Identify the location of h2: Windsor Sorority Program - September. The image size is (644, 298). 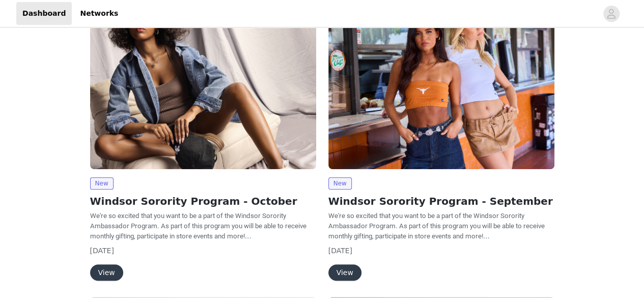
(441, 201).